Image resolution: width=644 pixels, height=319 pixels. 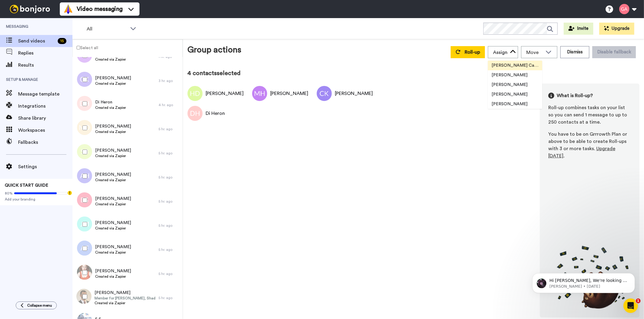 I want to click on div: Group actions, so click(x=214, y=51).